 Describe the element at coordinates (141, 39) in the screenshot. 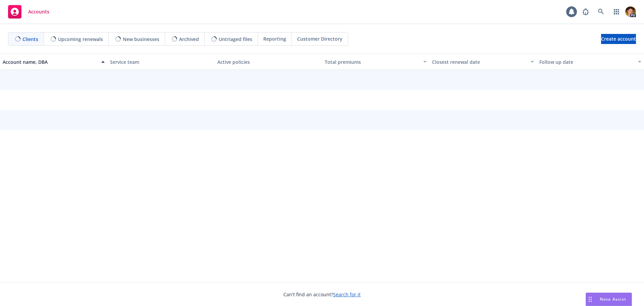

I see `span: New businesses` at that location.